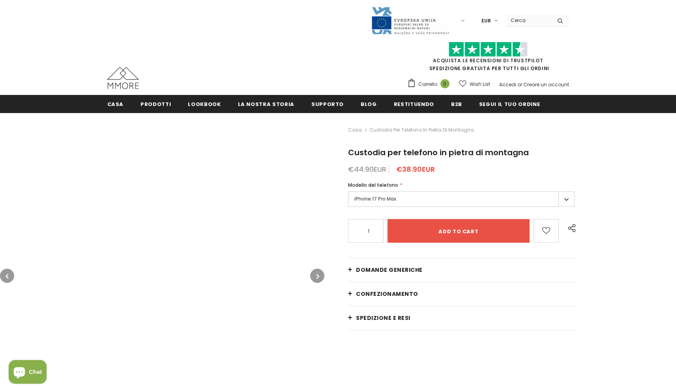 The height and width of the screenshot is (392, 676). What do you see at coordinates (28, 373) in the screenshot?
I see `inbox-online-store-chat: Shopify online store chat` at bounding box center [28, 373].